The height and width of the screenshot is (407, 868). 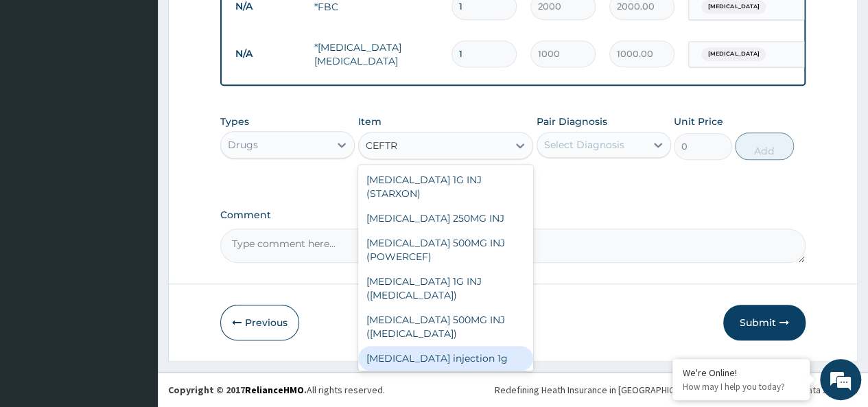 I want to click on td: N/A, so click(x=268, y=54).